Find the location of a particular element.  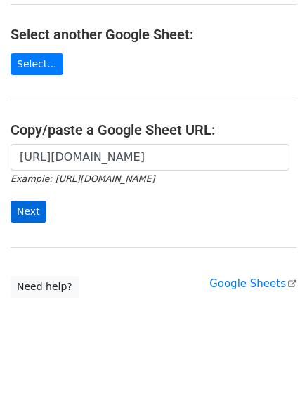

a: Select... is located at coordinates (36, 64).